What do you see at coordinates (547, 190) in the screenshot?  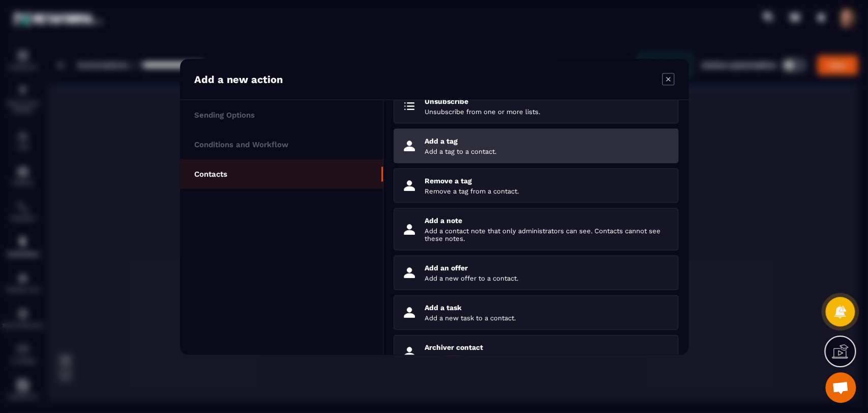 I see `p: Remove a tag from a contact.` at bounding box center [547, 190].